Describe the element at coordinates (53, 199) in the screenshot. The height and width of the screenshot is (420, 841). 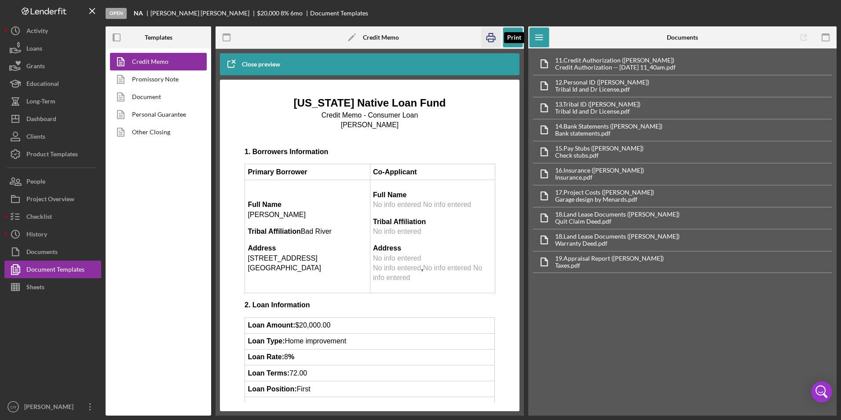
I see `button: Project Overview` at that location.